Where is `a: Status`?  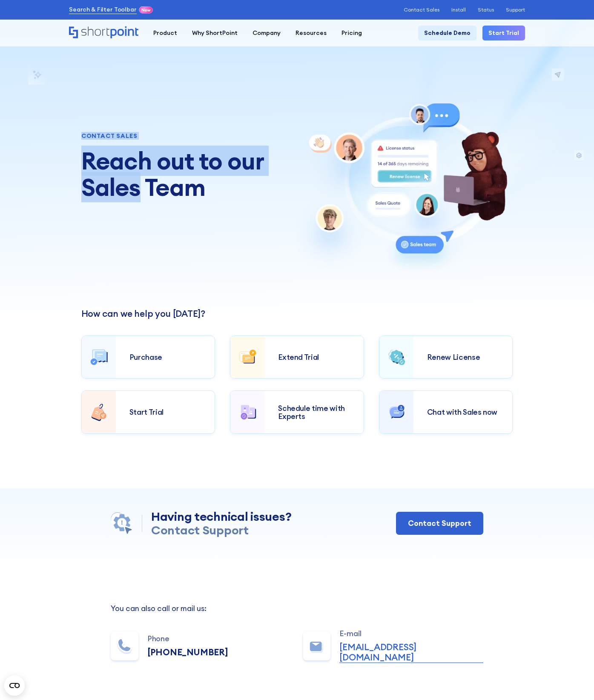
a: Status is located at coordinates (486, 10).